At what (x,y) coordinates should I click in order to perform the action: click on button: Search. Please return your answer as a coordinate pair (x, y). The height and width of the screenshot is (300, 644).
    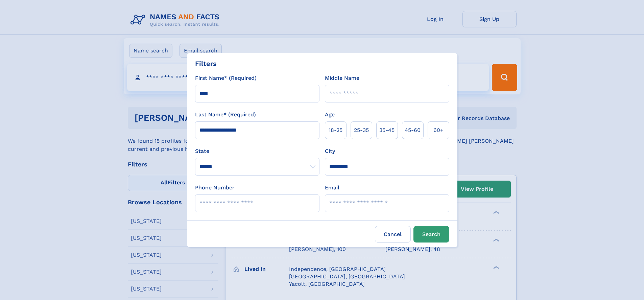
    Looking at the image, I should click on (431, 234).